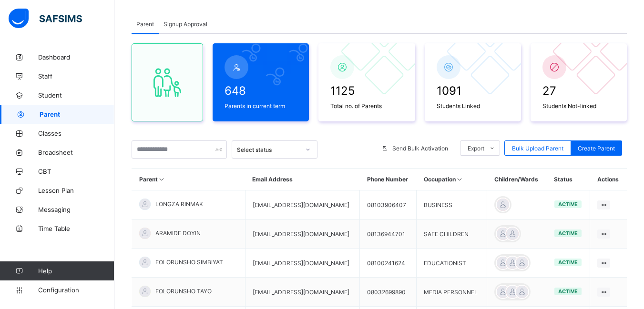 The width and height of the screenshot is (644, 309). What do you see at coordinates (420, 148) in the screenshot?
I see `span: Send Bulk Activation` at bounding box center [420, 148].